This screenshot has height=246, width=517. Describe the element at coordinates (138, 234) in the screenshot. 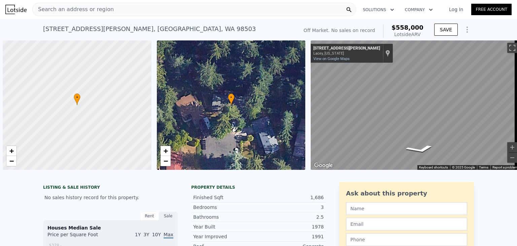

I see `span: 1Y` at that location.